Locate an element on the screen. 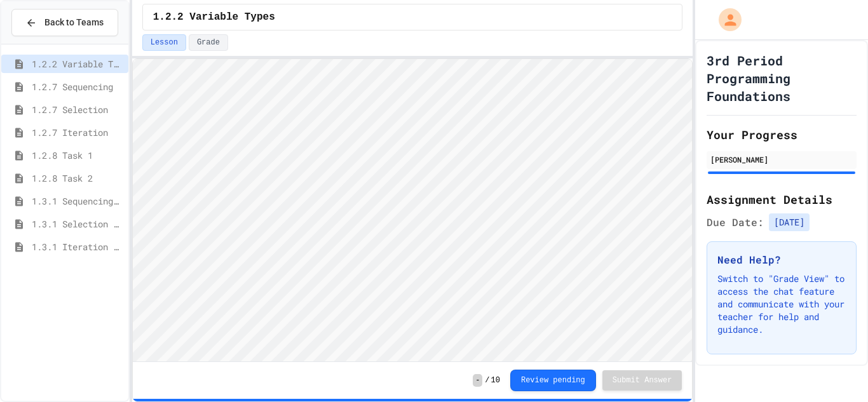 The height and width of the screenshot is (402, 868). h2: Assignment Details is located at coordinates (782, 199).